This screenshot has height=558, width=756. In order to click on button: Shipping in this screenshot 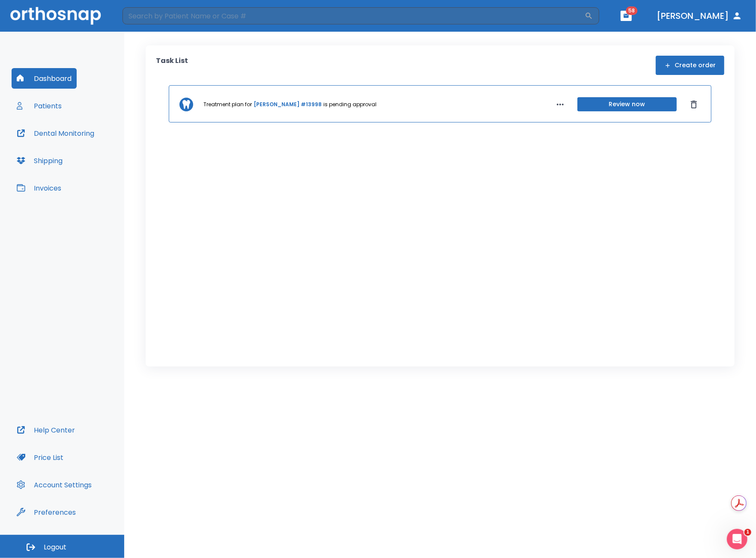, I will do `click(39, 161)`.